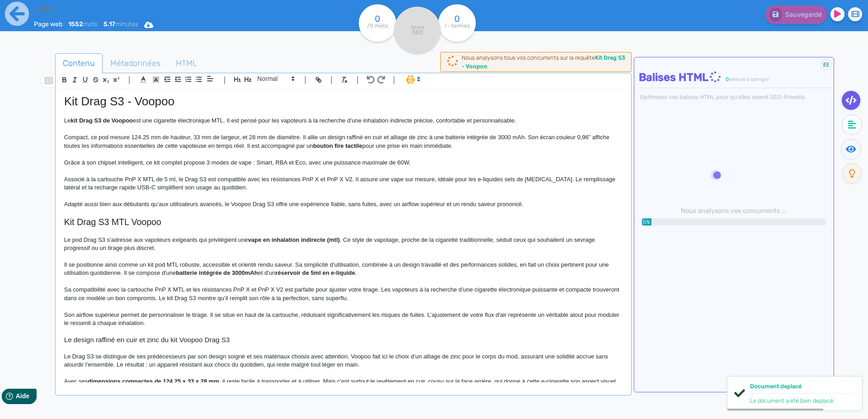 The image size is (868, 419). What do you see at coordinates (734, 211) in the screenshot?
I see `h6: Nous analysons vos concurrents ...` at bounding box center [734, 211].